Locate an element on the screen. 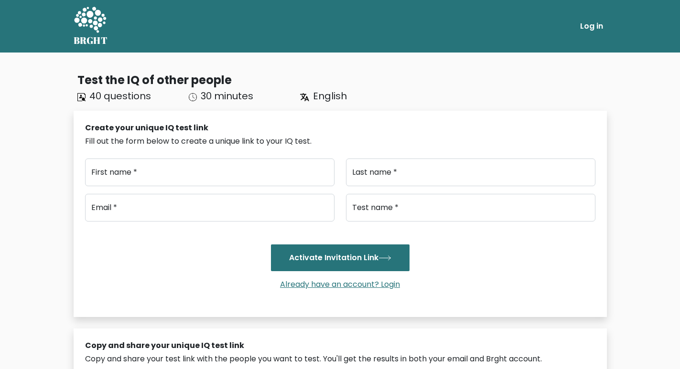 Image resolution: width=680 pixels, height=369 pixels. input: First name is located at coordinates (210, 172).